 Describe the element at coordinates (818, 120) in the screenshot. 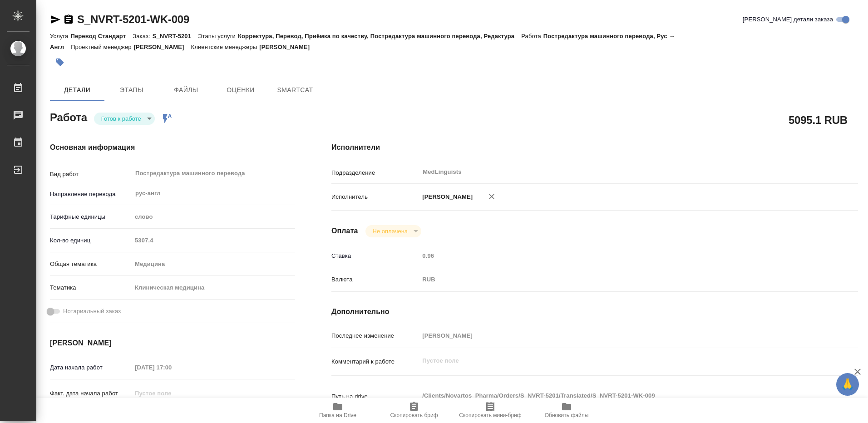

I see `h2: 5095.1 RUB` at that location.